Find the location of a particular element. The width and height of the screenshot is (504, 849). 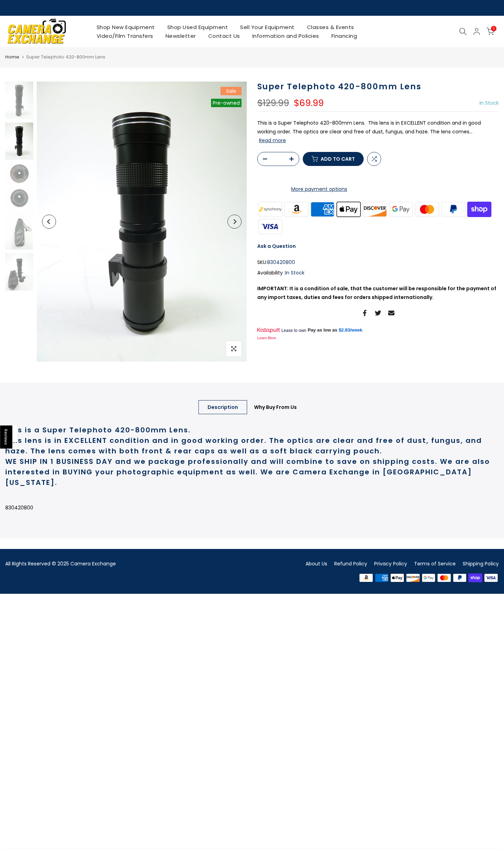

a: Description is located at coordinates (222, 407).